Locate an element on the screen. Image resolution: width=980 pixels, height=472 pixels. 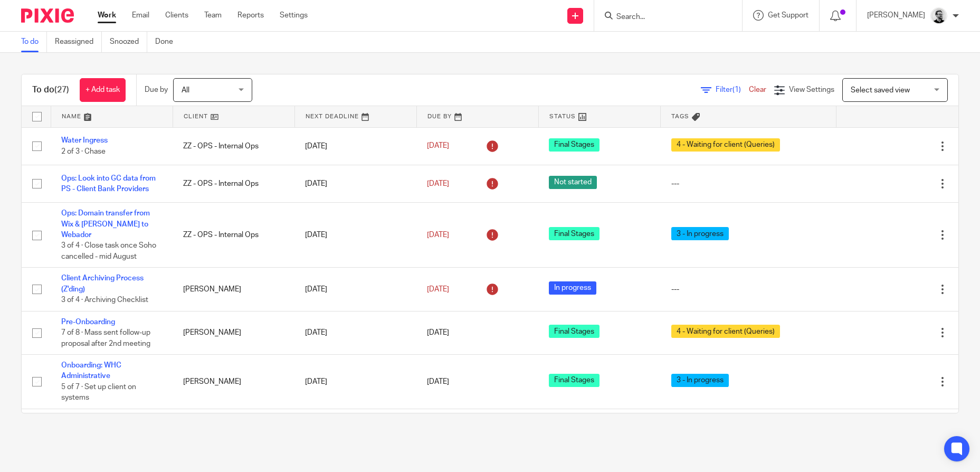
span: All is located at coordinates (185, 90).